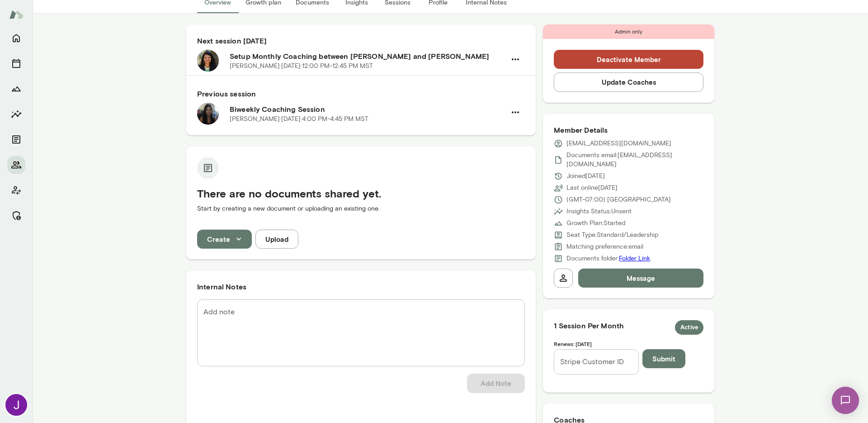 This screenshot has height=423, width=868. What do you see at coordinates (17, 190) in the screenshot?
I see `button: Client app` at bounding box center [17, 190].